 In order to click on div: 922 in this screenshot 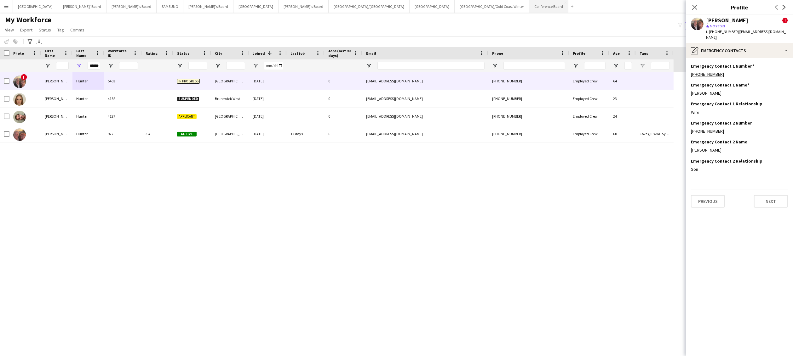, I will do `click(123, 134)`.